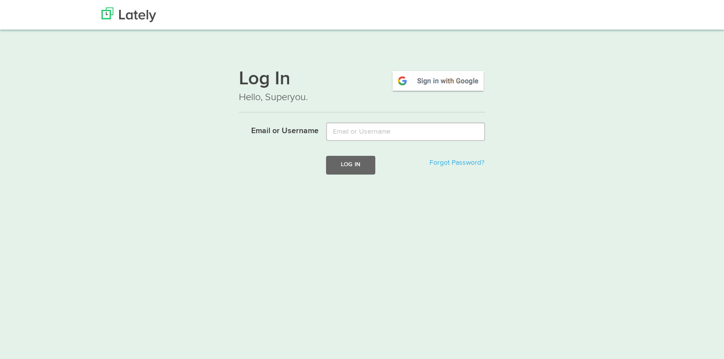 Image resolution: width=724 pixels, height=359 pixels. I want to click on img: Lately, so click(129, 15).